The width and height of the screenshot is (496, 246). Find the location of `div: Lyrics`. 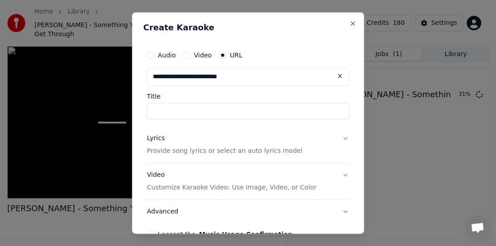

div: Lyrics is located at coordinates (155, 139).